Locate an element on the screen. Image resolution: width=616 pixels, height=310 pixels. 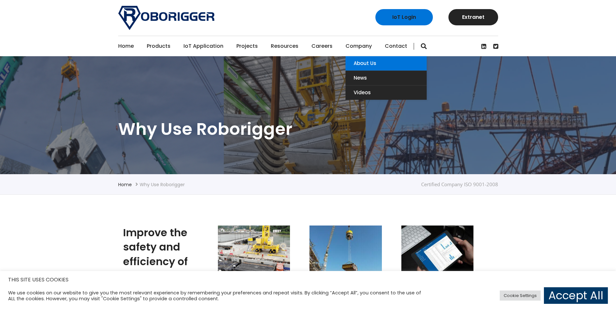
div: Certified Company ISO 9001-2008 is located at coordinates (460, 184).